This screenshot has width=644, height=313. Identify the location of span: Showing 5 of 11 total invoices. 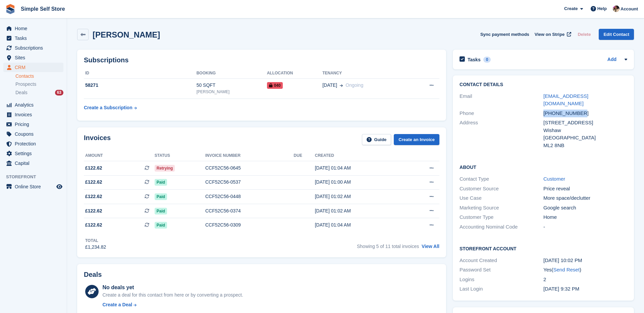
(388, 246).